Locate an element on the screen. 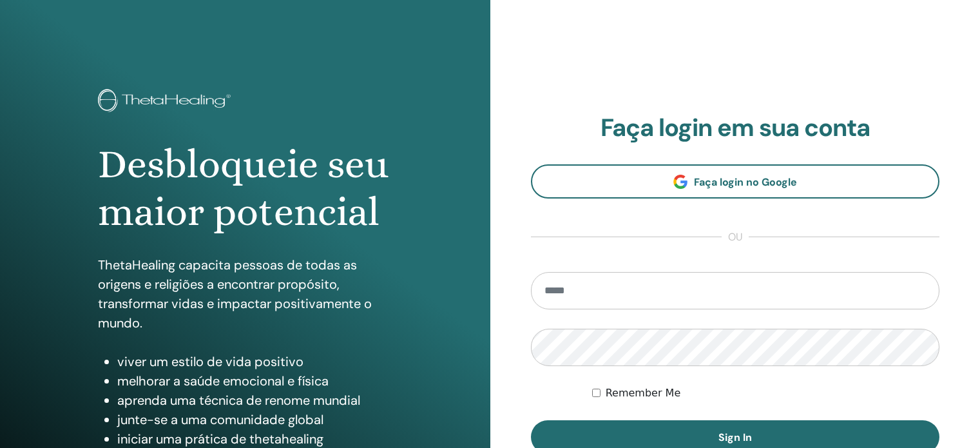 Image resolution: width=980 pixels, height=448 pixels. li: melhorar a saúde emocional e física is located at coordinates (254, 381).